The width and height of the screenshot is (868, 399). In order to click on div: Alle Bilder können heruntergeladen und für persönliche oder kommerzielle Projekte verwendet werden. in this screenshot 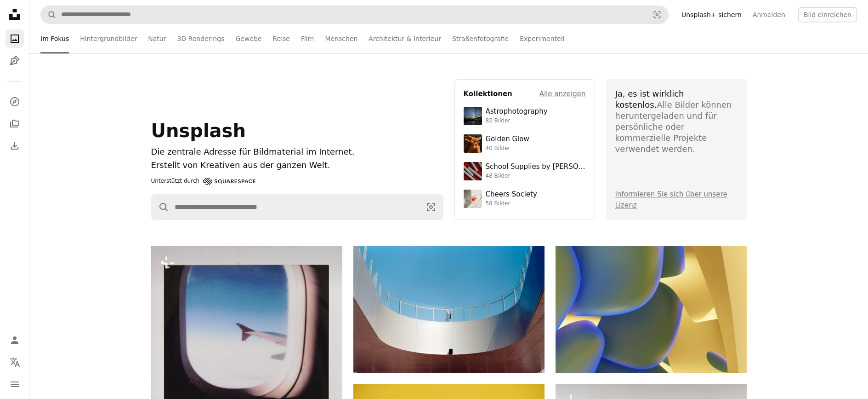, I will do `click(677, 121)`.